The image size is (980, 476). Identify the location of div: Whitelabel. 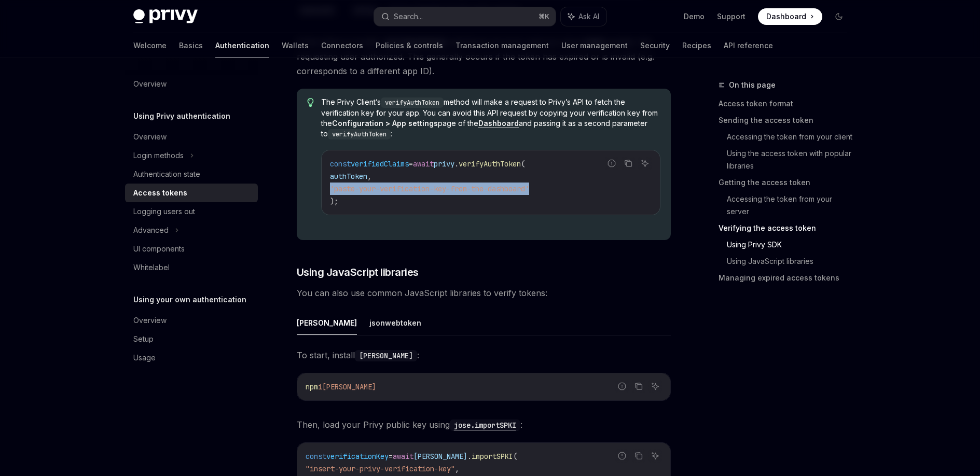
(151, 268).